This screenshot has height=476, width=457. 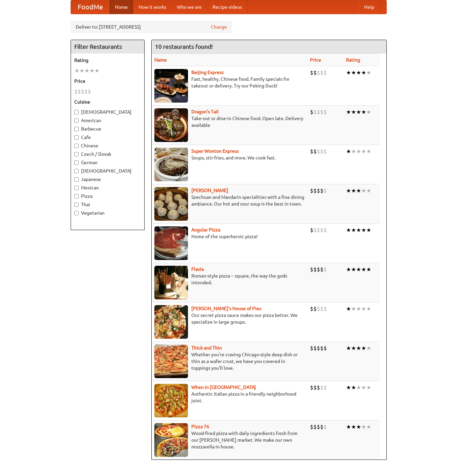 What do you see at coordinates (108, 137) in the screenshot?
I see `label: Cafe` at bounding box center [108, 137].